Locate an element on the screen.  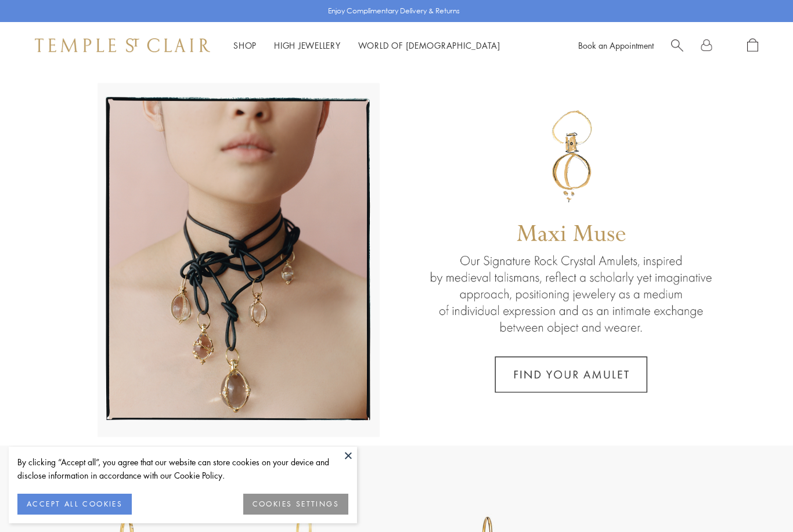
div: By clicking “Accept all”, you agree that our website can store cookies on your device and disclos... is located at coordinates (183, 469).